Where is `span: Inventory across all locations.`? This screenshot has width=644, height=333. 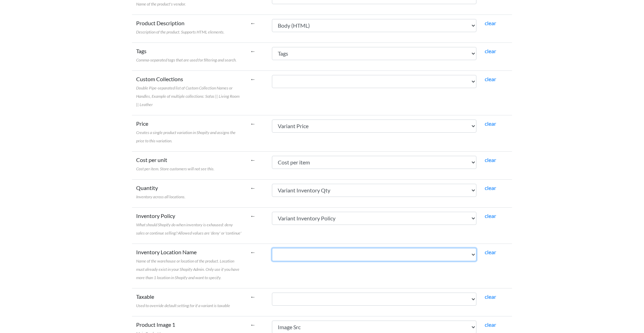
span: Inventory across all locations. is located at coordinates (160, 196).